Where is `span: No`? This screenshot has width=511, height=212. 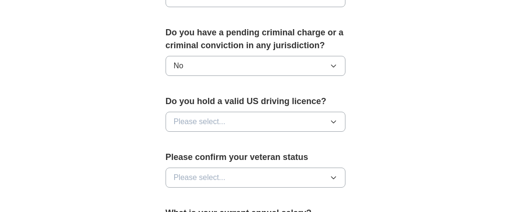 span: No is located at coordinates (178, 66).